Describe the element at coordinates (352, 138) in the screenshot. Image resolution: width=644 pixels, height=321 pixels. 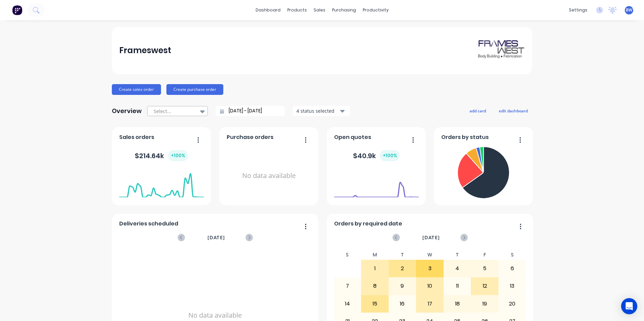
I see `span: Open quotes` at that location.